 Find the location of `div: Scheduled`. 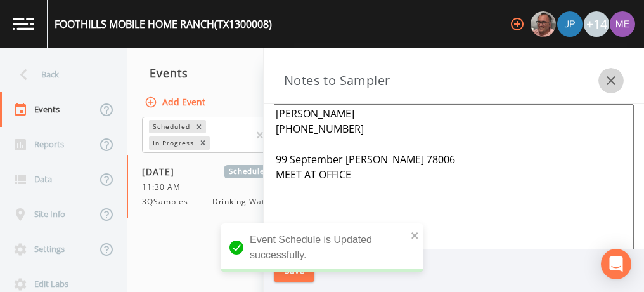

div: Scheduled is located at coordinates (171, 126).